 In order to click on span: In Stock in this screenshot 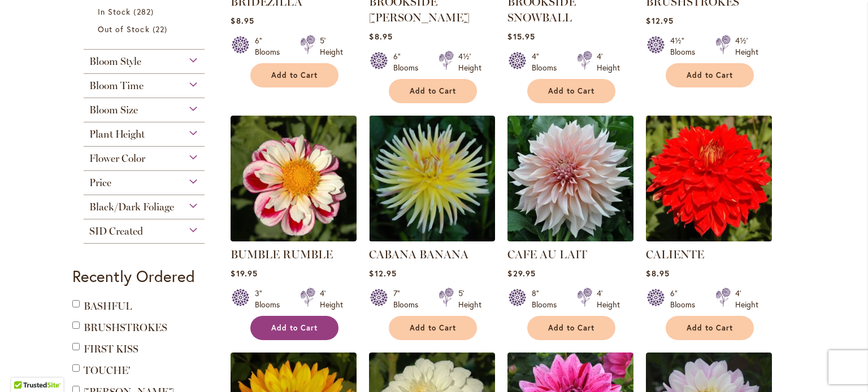, I will do `click(114, 11)`.